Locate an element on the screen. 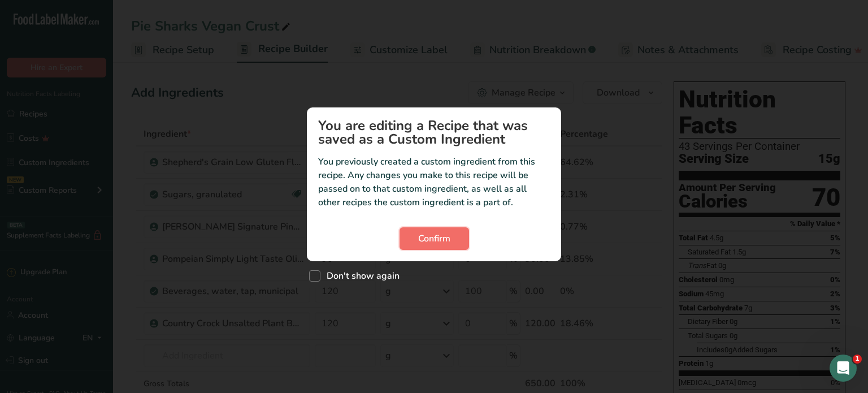 The height and width of the screenshot is (393, 868). button: Confirm is located at coordinates (434, 239).